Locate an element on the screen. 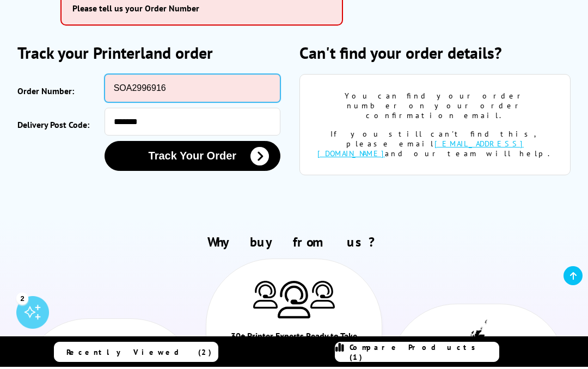 The image size is (588, 369). label: Order Number: is located at coordinates (57, 93).